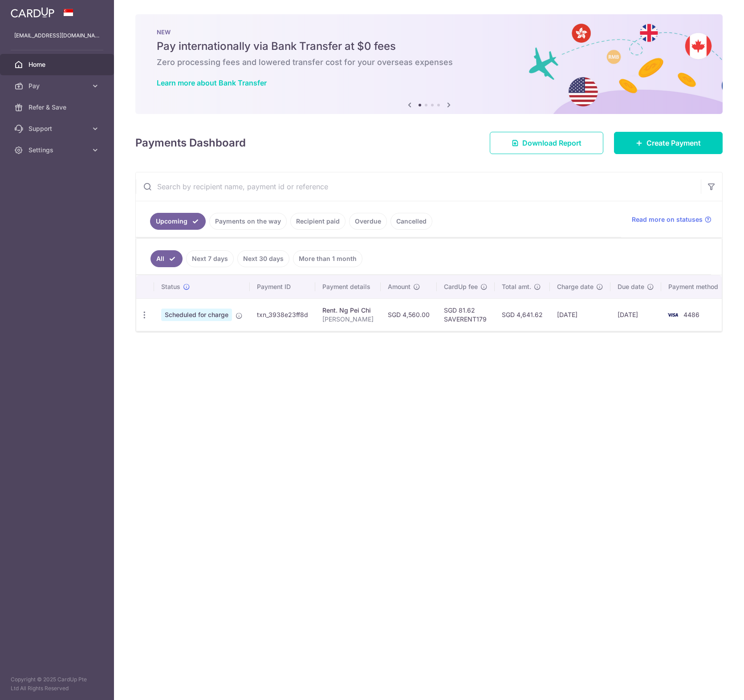 Image resolution: width=744 pixels, height=700 pixels. Describe the element at coordinates (429, 63) in the screenshot. I see `h6: Zero processing fees and lowered transfer cost for your overseas expenses` at that location.